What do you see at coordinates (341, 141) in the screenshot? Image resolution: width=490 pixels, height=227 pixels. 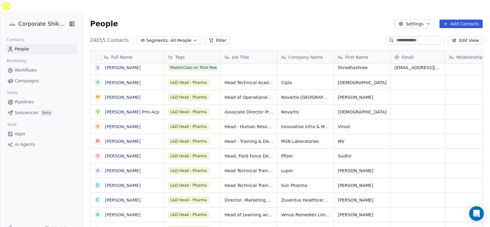 I see `span: MV` at bounding box center [341, 141].